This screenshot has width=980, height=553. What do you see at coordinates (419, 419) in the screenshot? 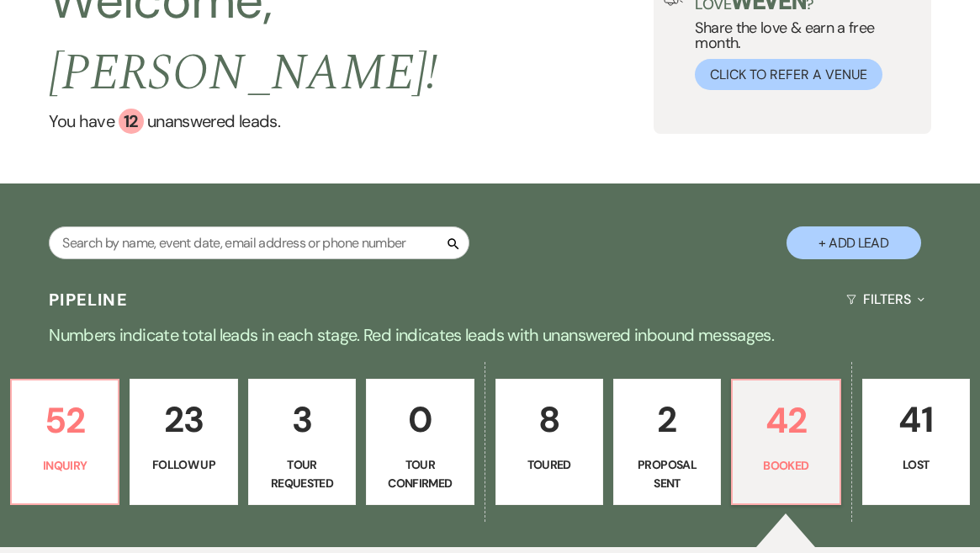
I see `p: 0` at bounding box center [419, 419].